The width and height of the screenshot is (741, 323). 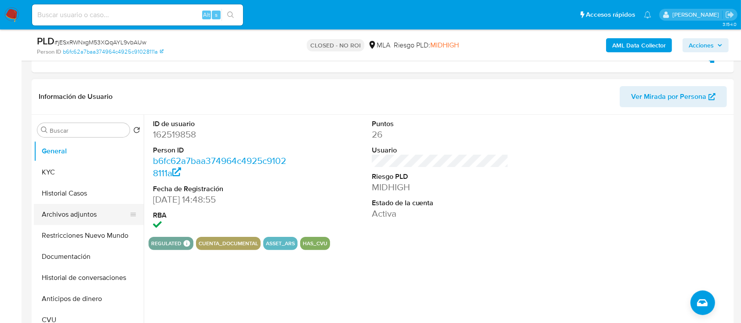 I want to click on button: Archivos adjuntos, so click(x=85, y=214).